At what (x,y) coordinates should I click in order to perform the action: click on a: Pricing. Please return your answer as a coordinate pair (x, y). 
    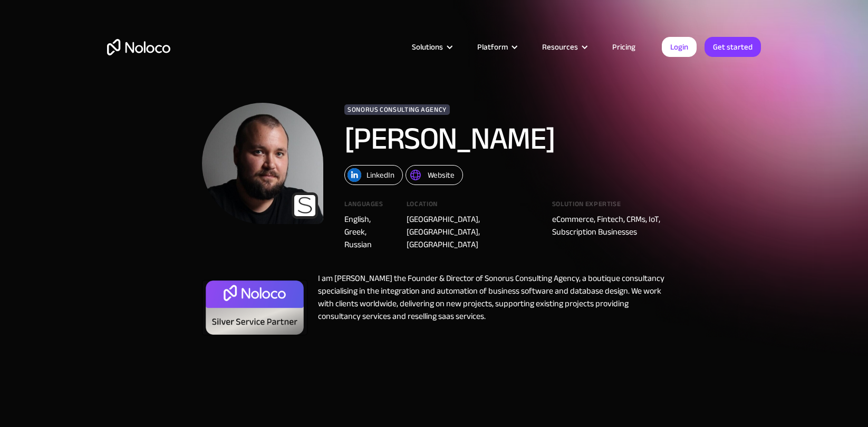
    Looking at the image, I should click on (624, 47).